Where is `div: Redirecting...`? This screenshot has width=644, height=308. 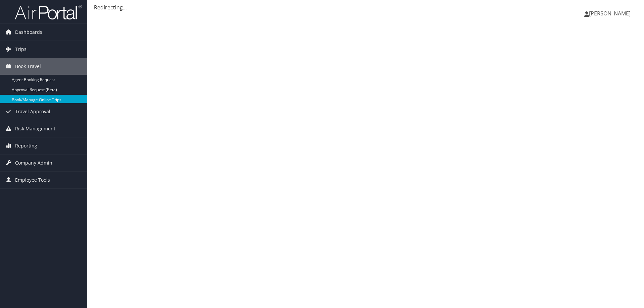 div: Redirecting... is located at coordinates (366, 8).